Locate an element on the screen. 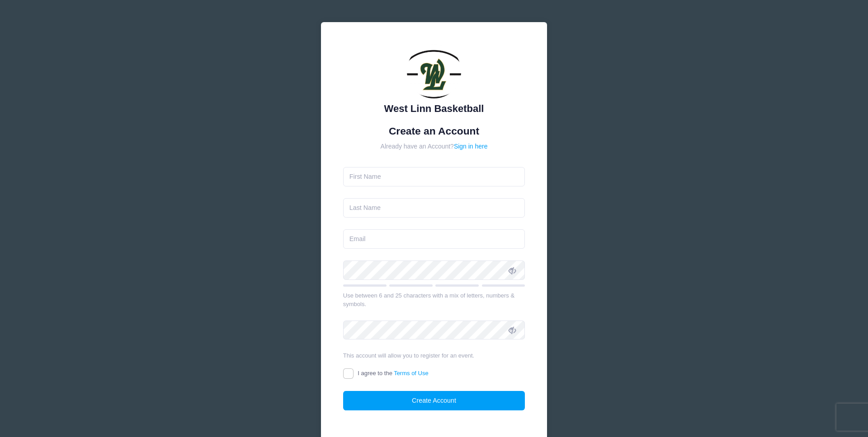 This screenshot has height=437, width=868. div: West Linn Basketball is located at coordinates (434, 108).